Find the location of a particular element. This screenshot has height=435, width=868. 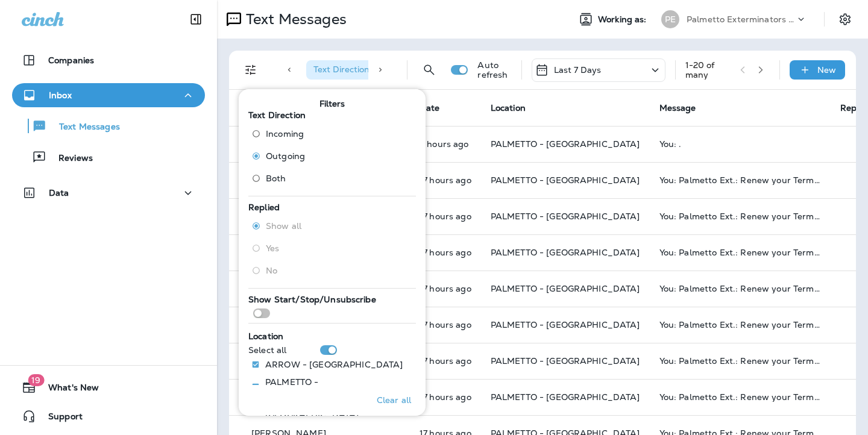

p: Palmetto Exterminators LLC is located at coordinates (741, 19).